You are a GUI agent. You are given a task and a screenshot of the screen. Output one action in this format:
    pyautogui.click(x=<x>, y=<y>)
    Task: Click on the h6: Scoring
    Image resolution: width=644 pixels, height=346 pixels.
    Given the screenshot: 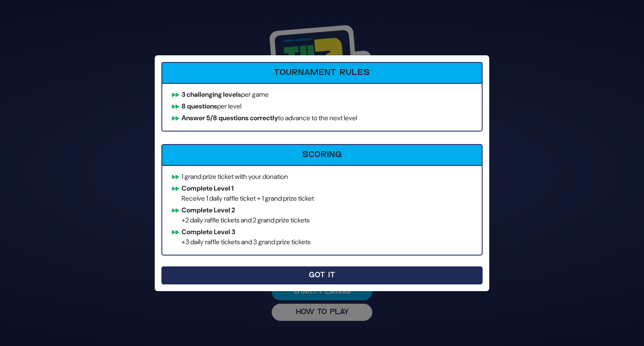 What is the action you would take?
    pyautogui.click(x=322, y=155)
    